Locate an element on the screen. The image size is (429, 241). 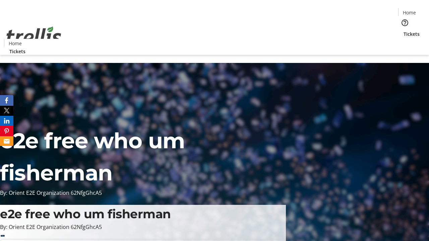
button: Help is located at coordinates (405, 23).